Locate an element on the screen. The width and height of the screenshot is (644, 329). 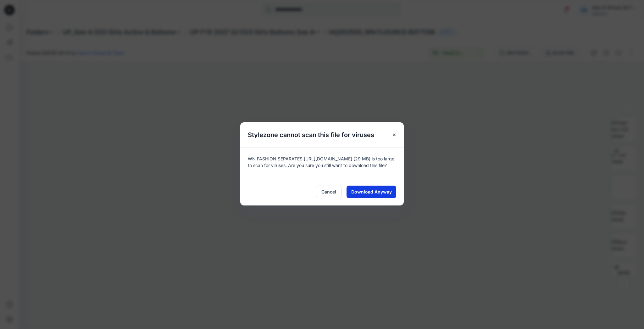
span: Cancel is located at coordinates (329, 191).